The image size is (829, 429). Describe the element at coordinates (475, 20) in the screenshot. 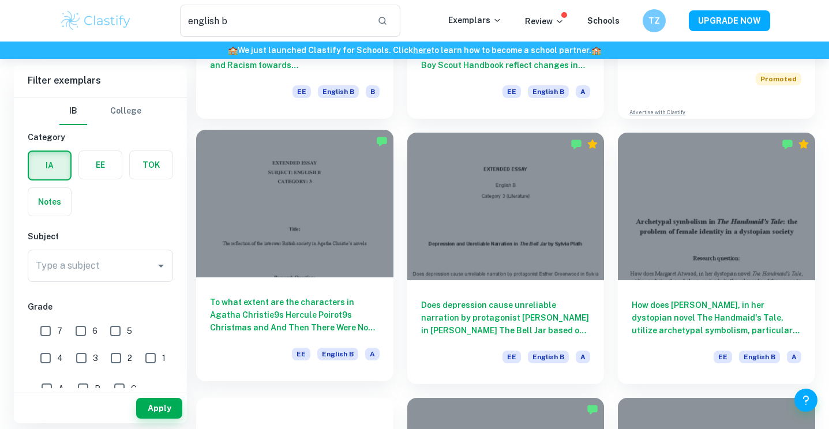

I see `p: Exemplars` at that location.